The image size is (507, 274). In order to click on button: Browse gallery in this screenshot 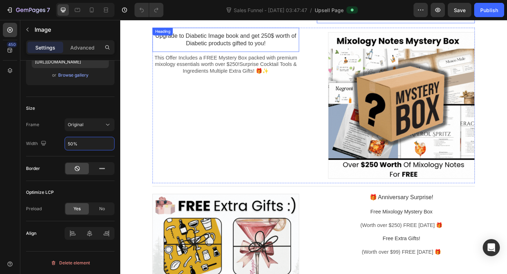, I will do `click(73, 75)`.